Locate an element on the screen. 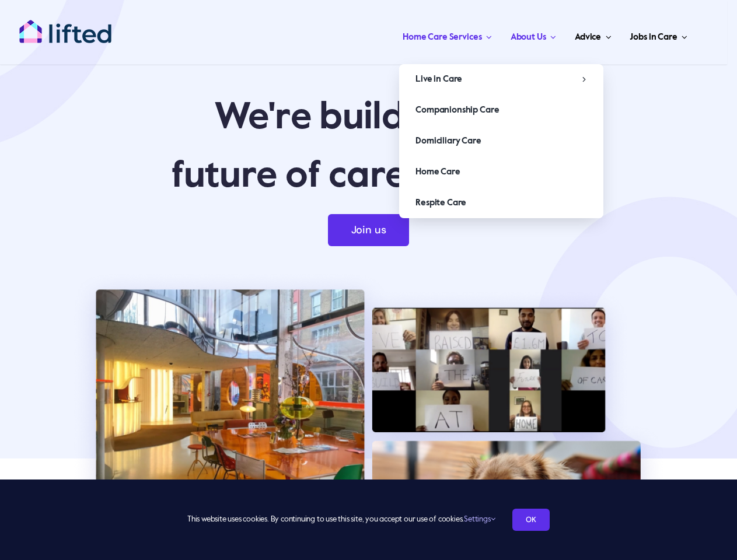 The image size is (737, 560). p: future of care at home. is located at coordinates (368, 176).